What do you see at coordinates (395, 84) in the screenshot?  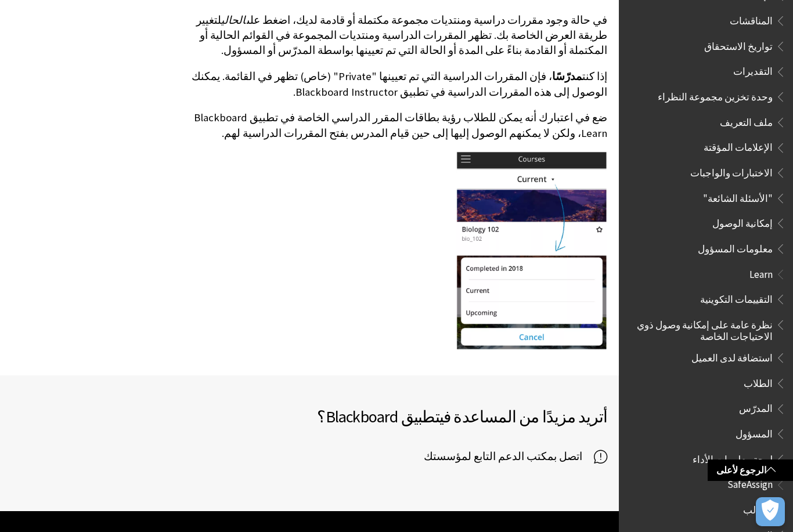 I see `p: إذا كنت ، فإن المقررات الدراسية التي تم تعيينها "Private" (خاص) تظهر في القائمة. يمكنك الوصول إلى...` at bounding box center [395, 84].